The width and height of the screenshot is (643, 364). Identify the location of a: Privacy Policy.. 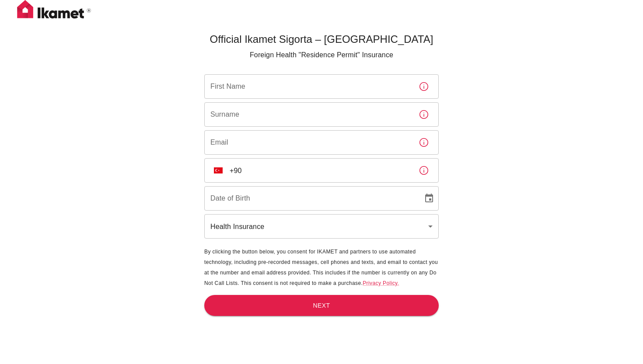
(381, 283).